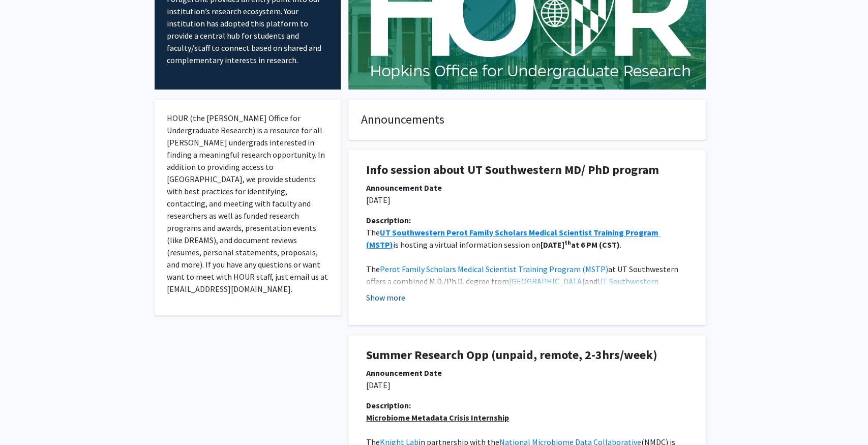 Image resolution: width=868 pixels, height=445 pixels. What do you see at coordinates (467, 244) in the screenshot?
I see `span: is hosting a virtual information session on` at bounding box center [467, 244].